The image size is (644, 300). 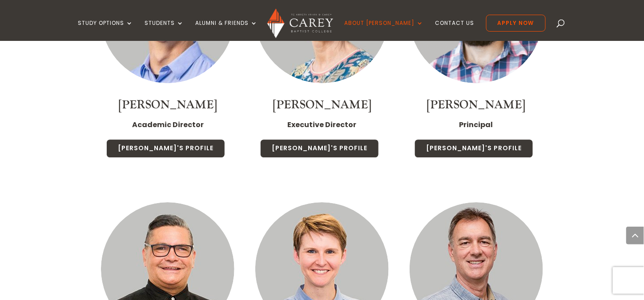 What do you see at coordinates (516, 23) in the screenshot?
I see `a: Apply Now` at bounding box center [516, 23].